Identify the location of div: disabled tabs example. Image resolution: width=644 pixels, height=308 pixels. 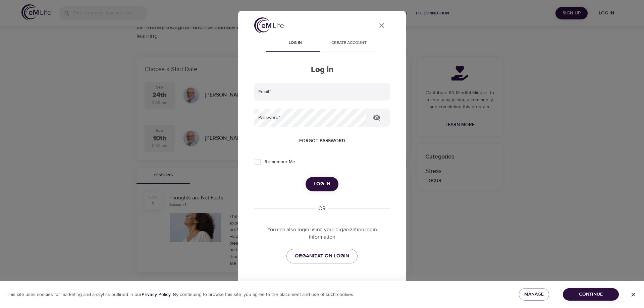
(322, 43).